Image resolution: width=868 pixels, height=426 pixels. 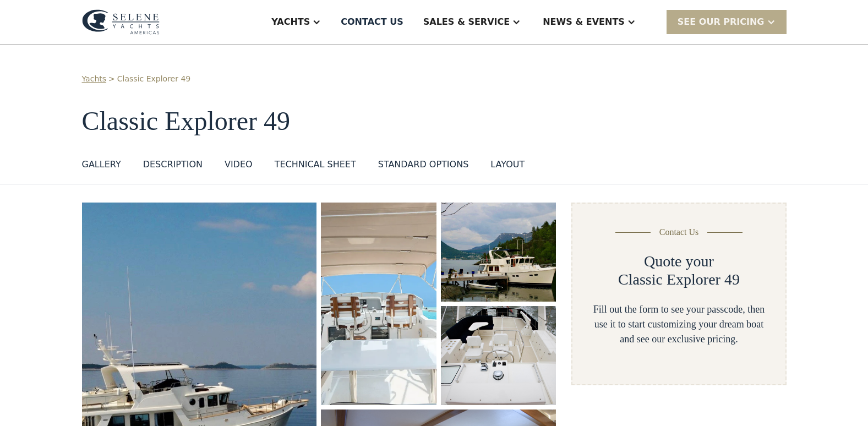 I want to click on h2: Classic Explorer 49, so click(x=678, y=280).